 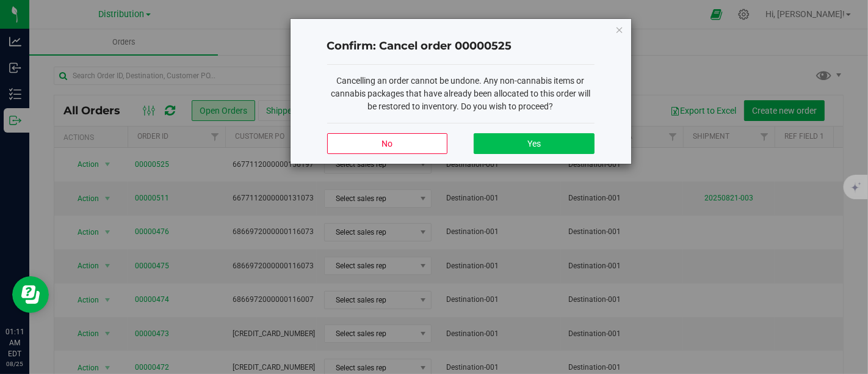 What do you see at coordinates (461, 93) in the screenshot?
I see `span: Cancelling an order cannot be undone. Any non-cannabis items or cannabis packages that have alrea...` at bounding box center [461, 93].